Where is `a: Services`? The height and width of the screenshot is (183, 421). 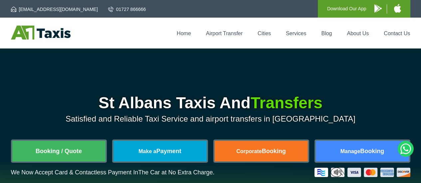 a: Services is located at coordinates (296, 33).